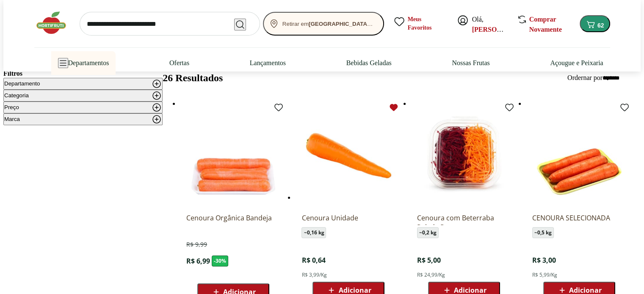 The width and height of the screenshot is (644, 294). I want to click on a: CENOURA SELECIONADA, so click(580, 216).